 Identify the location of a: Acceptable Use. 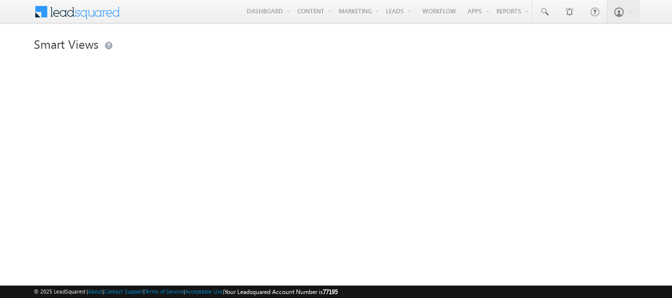
(204, 291).